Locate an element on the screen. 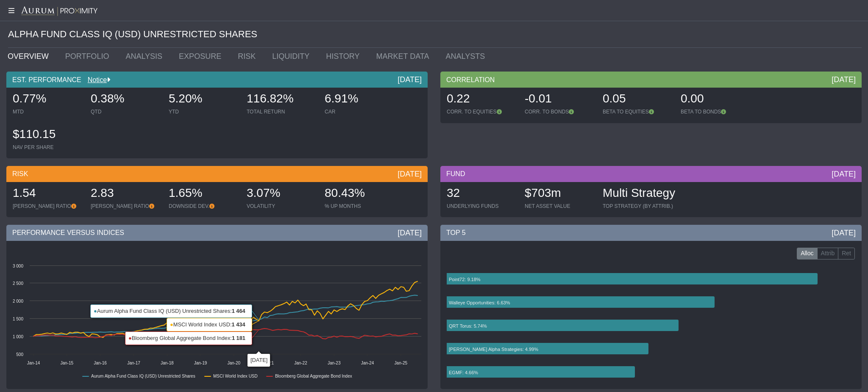 Image resolution: width=868 pixels, height=392 pixels. a: ANALYSTS is located at coordinates (467, 56).